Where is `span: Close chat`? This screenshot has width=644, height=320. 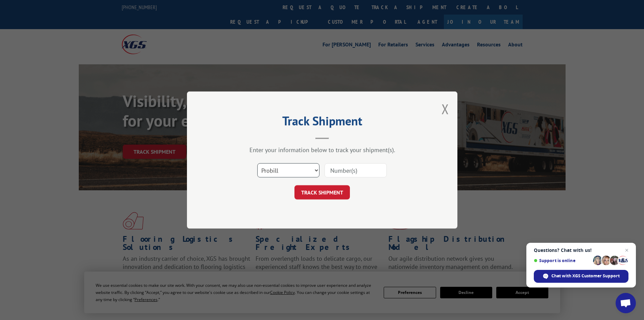 span: Close chat is located at coordinates (627, 250).